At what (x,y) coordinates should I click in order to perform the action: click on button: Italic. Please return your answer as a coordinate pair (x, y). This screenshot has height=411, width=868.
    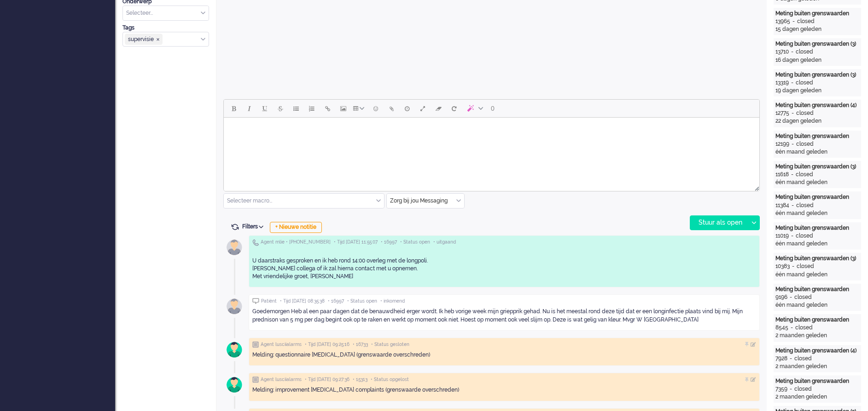
    Looking at the image, I should click on (249, 108).